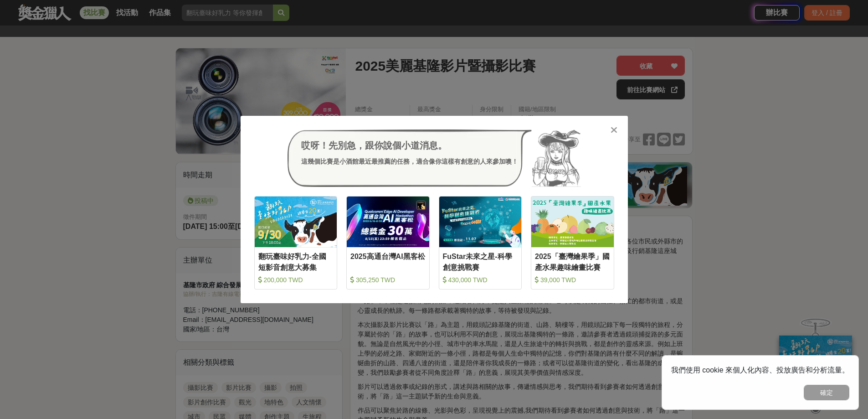  Describe the element at coordinates (759, 370) in the screenshot. I see `span: 我們使用 cookie 來個人化內容、投放廣告和分析流量。` at that location.